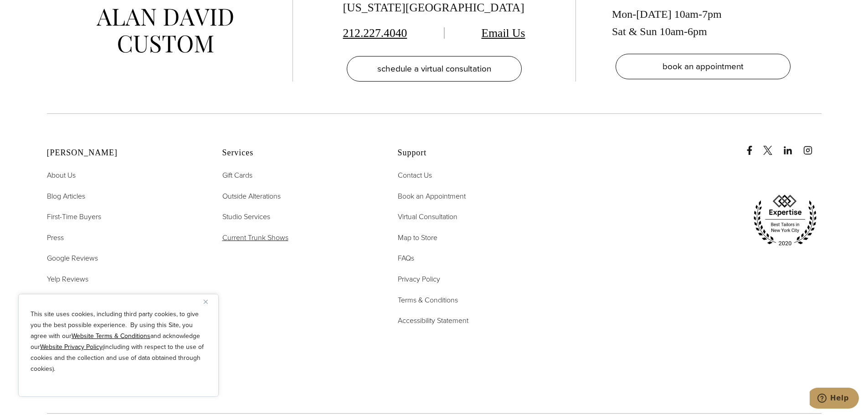 The width and height of the screenshot is (868, 415). I want to click on span: FAQs, so click(406, 258).